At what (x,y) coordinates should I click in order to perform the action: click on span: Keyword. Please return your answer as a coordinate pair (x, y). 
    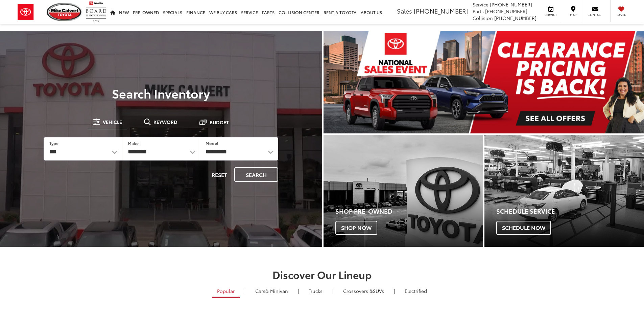
    Looking at the image, I should click on (166, 121).